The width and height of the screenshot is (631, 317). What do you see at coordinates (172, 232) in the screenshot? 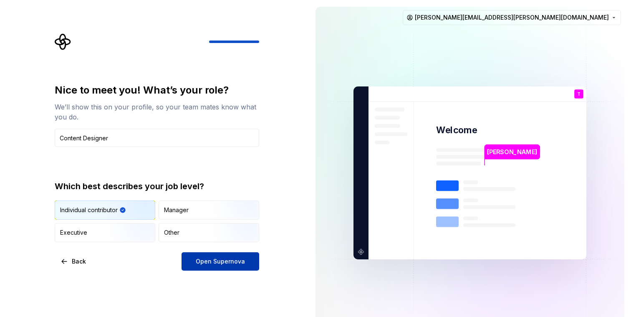
I see `div: Other` at bounding box center [172, 232].